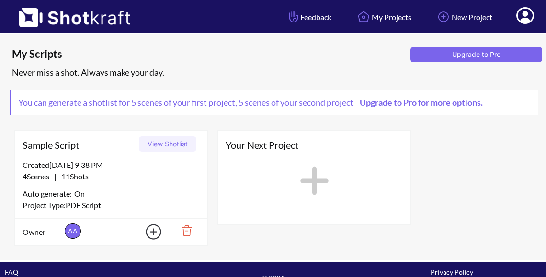  Describe the element at coordinates (48, 194) in the screenshot. I see `span: Auto generate:` at that location.